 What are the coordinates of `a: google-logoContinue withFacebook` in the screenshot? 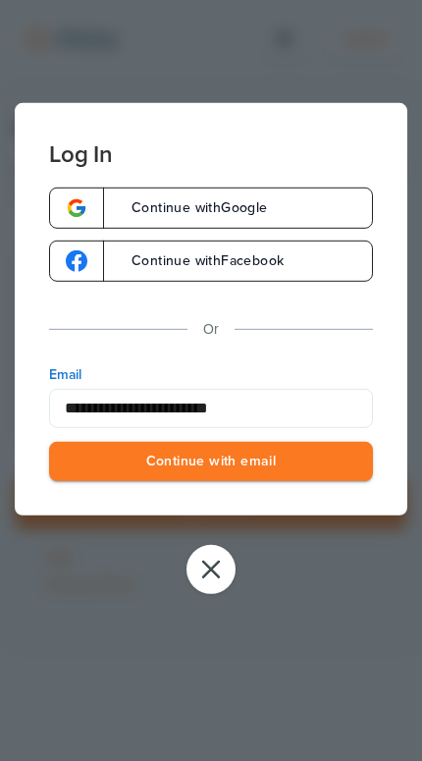 It's located at (211, 261).